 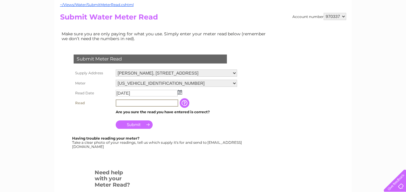 I want to click on span: 0333 014 3131, so click(x=313, y=7).